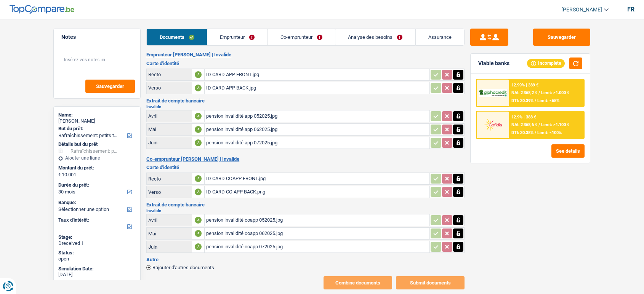 This screenshot has width=644, height=294. I want to click on div: pension invalidité app 072025.jpg, so click(317, 143).